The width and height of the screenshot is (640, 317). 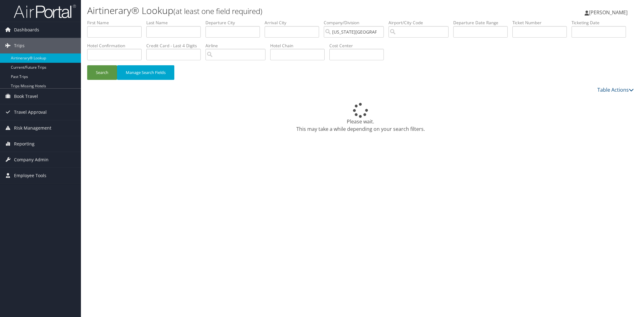 What do you see at coordinates (19, 46) in the screenshot?
I see `span: Trips` at bounding box center [19, 46].